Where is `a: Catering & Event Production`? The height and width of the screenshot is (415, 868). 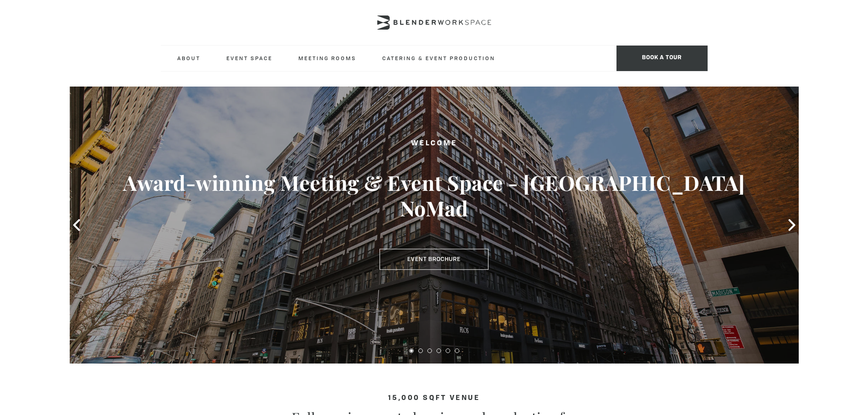
a: Catering & Event Production is located at coordinates (439, 58).